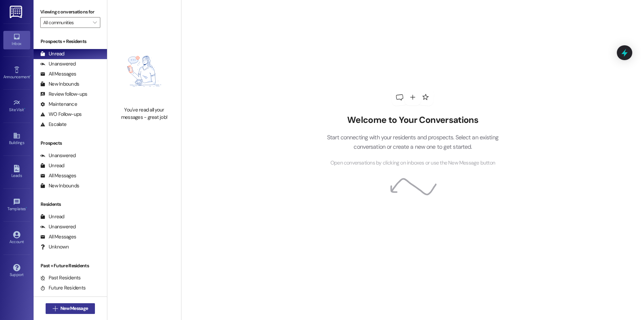  Describe the element at coordinates (63, 94) in the screenshot. I see `div: Review follow-ups` at that location.